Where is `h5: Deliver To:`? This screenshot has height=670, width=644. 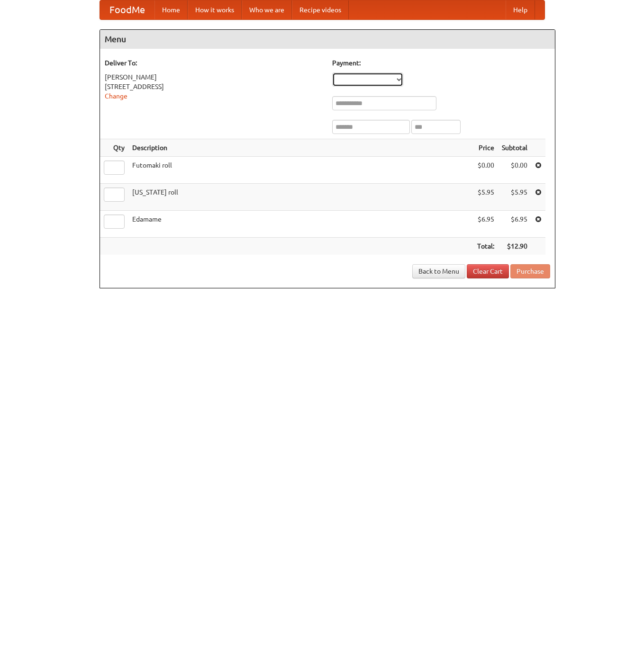
h5: Deliver To: is located at coordinates (214, 63).